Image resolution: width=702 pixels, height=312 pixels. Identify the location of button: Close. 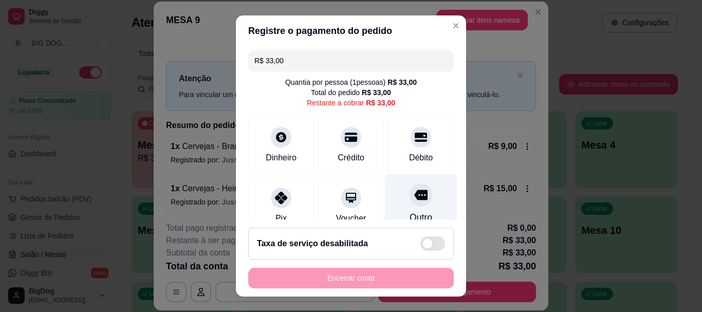
(456, 26).